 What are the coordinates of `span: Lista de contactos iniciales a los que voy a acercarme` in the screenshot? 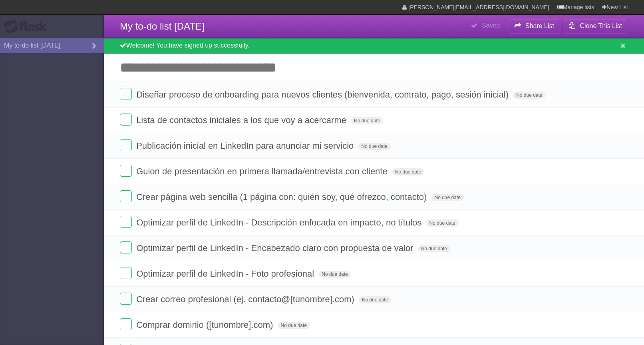 It's located at (242, 120).